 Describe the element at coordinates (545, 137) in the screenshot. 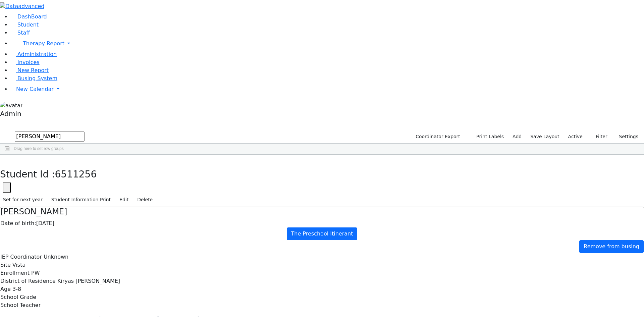

I see `button: Save Layout` at that location.